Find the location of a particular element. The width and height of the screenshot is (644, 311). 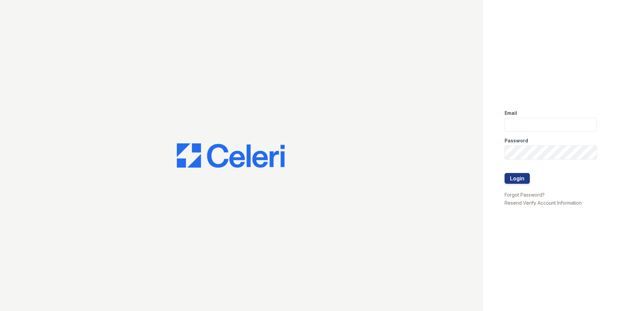

label: Email is located at coordinates (510, 113).